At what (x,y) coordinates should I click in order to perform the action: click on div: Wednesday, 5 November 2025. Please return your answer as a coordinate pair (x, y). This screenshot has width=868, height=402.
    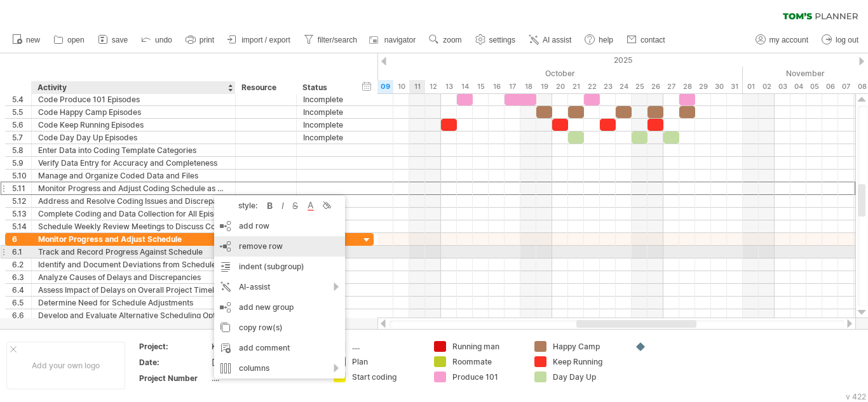
    Looking at the image, I should click on (814, 87).